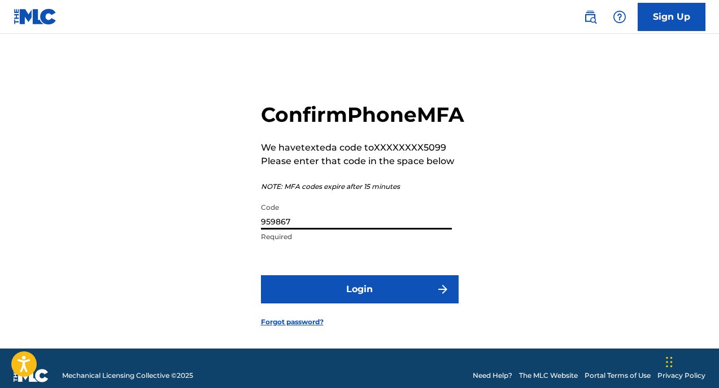  I want to click on a: Public Search, so click(590, 17).